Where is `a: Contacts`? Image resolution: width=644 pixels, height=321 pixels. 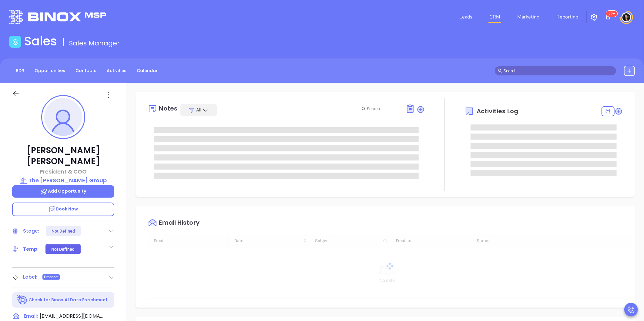
a: Contacts is located at coordinates (86, 71).